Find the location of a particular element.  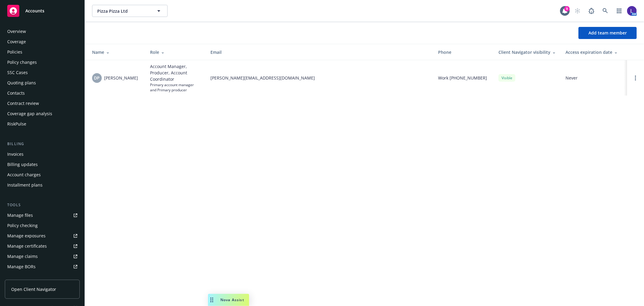

button: Add team member is located at coordinates (608, 33).